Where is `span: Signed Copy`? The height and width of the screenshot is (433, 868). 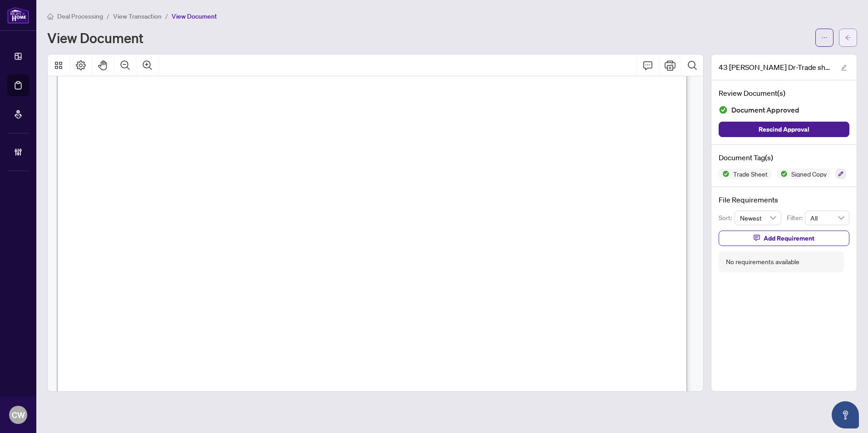 span: Signed Copy is located at coordinates (809, 174).